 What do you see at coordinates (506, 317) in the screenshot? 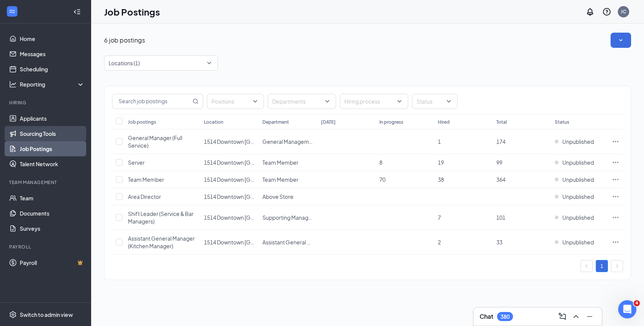
I see `div: 380` at bounding box center [506, 317].